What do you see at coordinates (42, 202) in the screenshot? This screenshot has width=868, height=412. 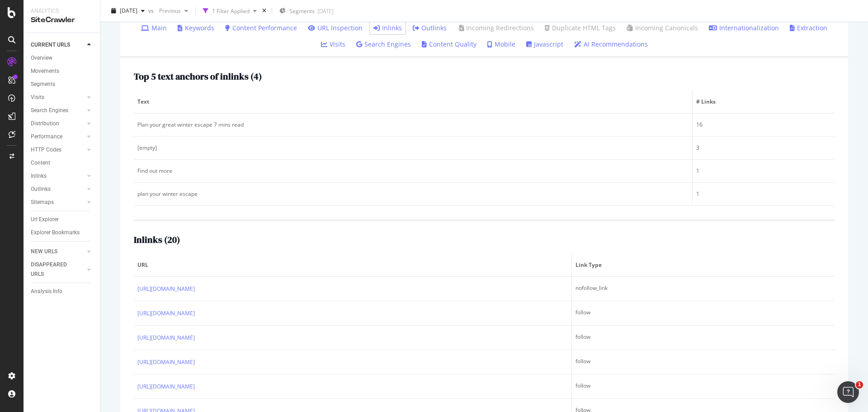 I see `div: Sitemaps` at bounding box center [42, 202].